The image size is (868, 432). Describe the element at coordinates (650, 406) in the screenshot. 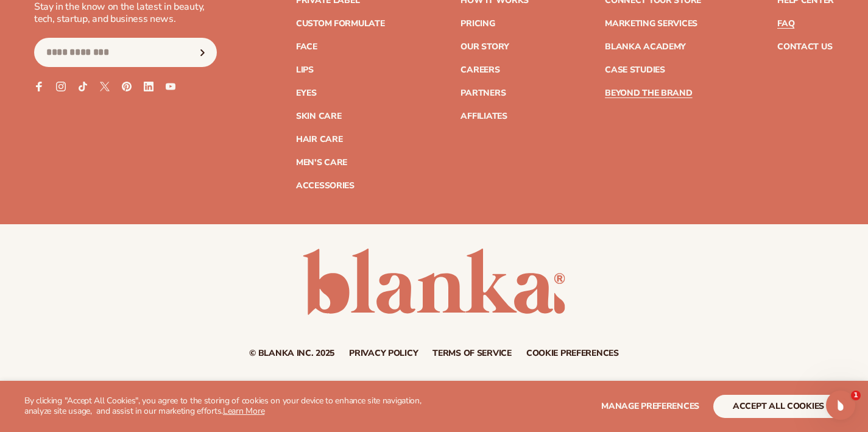

I see `span: Manage preferences` at that location.